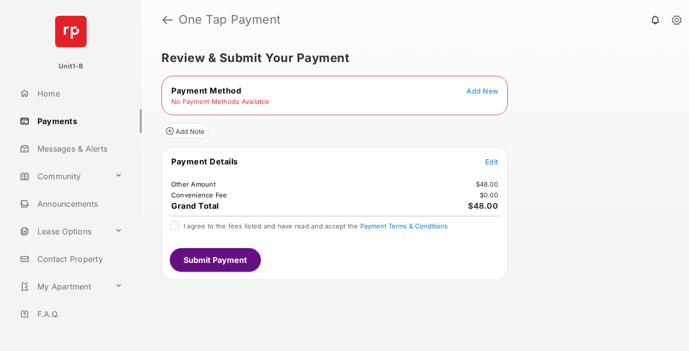  I want to click on strong: One Tap Payment, so click(230, 20).